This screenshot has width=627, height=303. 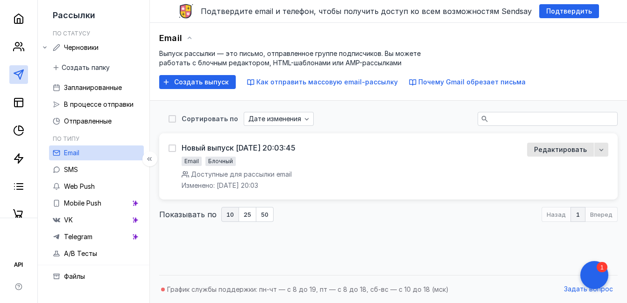 What do you see at coordinates (93, 87) in the screenshot?
I see `span: Запланированные` at bounding box center [93, 87].